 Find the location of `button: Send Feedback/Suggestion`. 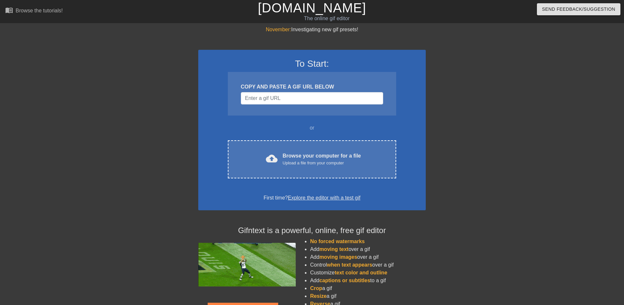

button: Send Feedback/Suggestion is located at coordinates (579, 9).